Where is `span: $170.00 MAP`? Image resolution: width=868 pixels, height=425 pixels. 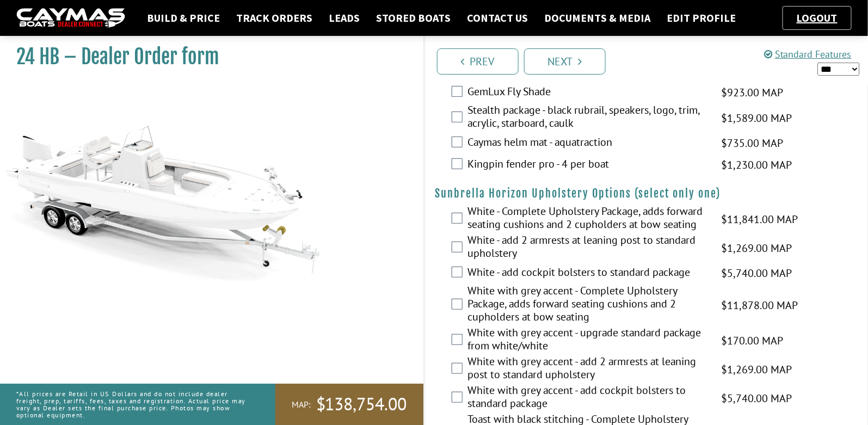 span: $170.00 MAP is located at coordinates (752, 341).